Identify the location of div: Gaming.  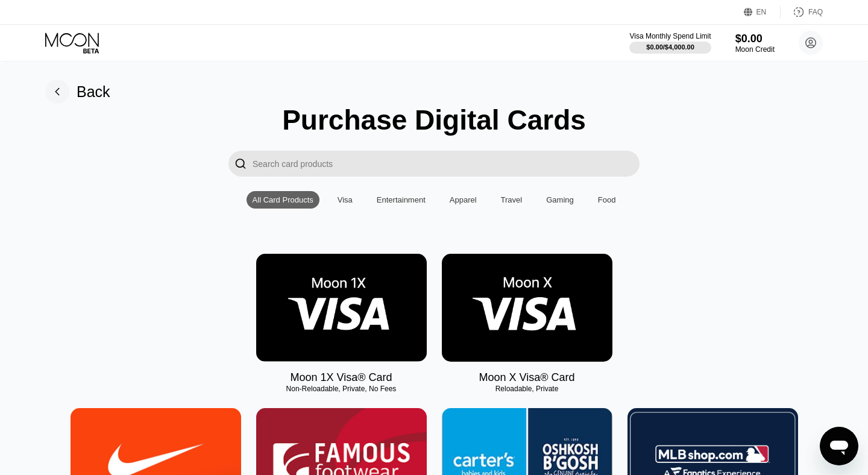
(560, 199).